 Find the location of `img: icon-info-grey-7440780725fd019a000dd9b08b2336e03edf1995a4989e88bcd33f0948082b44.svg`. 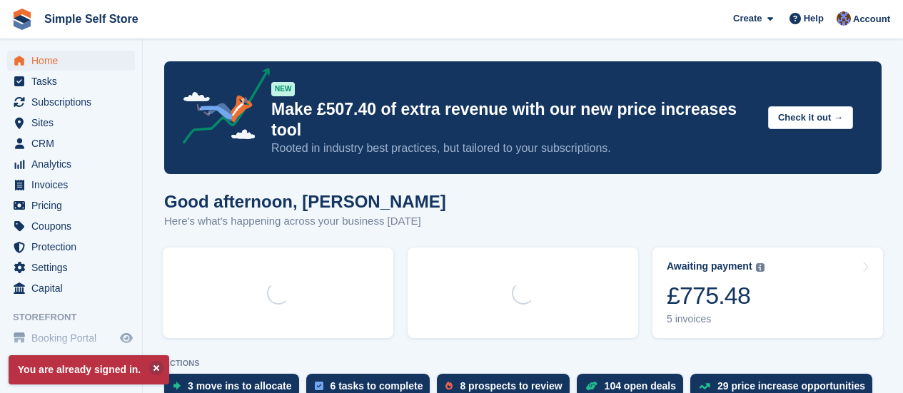

img: icon-info-grey-7440780725fd019a000dd9b08b2336e03edf1995a4989e88bcd33f0948082b44.svg is located at coordinates (760, 268).